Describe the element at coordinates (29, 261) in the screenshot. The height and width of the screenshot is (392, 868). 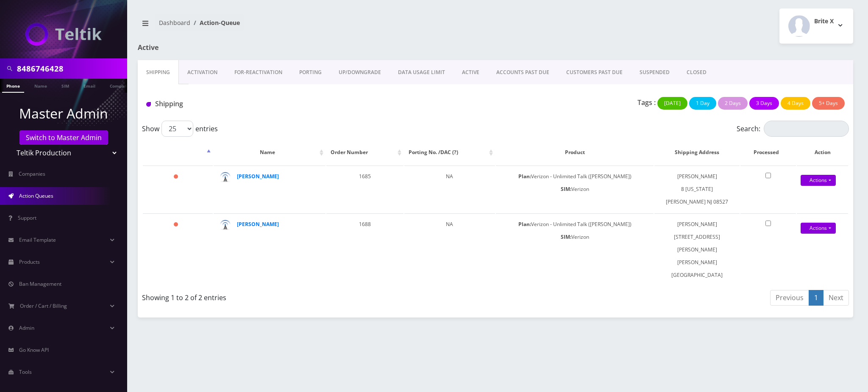
I see `span: Products` at that location.